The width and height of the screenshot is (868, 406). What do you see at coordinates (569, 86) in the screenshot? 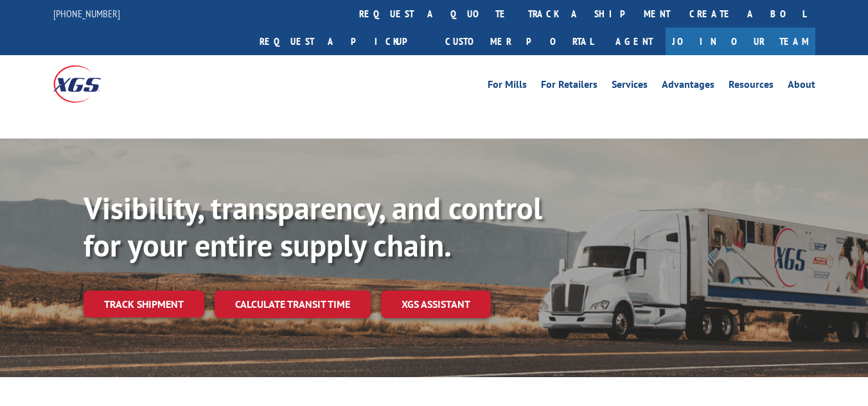
I see `a: For Retailers` at bounding box center [569, 86].